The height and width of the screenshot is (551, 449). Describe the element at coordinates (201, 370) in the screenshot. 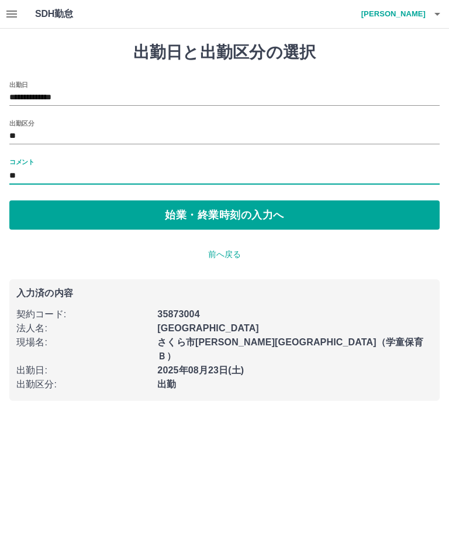

I see `b: 2025年08月23日(土)` at that location.